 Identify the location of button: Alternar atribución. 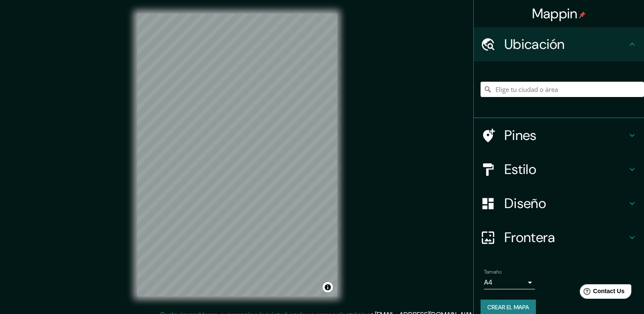
(328, 287).